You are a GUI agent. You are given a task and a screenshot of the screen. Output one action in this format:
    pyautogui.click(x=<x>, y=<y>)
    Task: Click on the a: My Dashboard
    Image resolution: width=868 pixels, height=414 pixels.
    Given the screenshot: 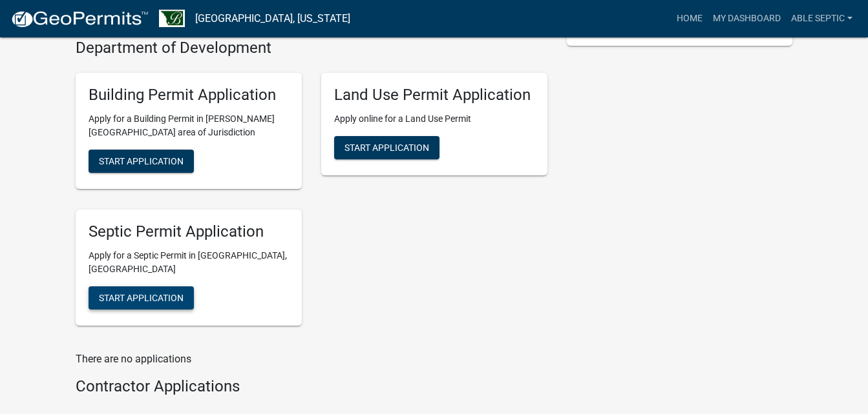 What is the action you would take?
    pyautogui.click(x=746, y=19)
    